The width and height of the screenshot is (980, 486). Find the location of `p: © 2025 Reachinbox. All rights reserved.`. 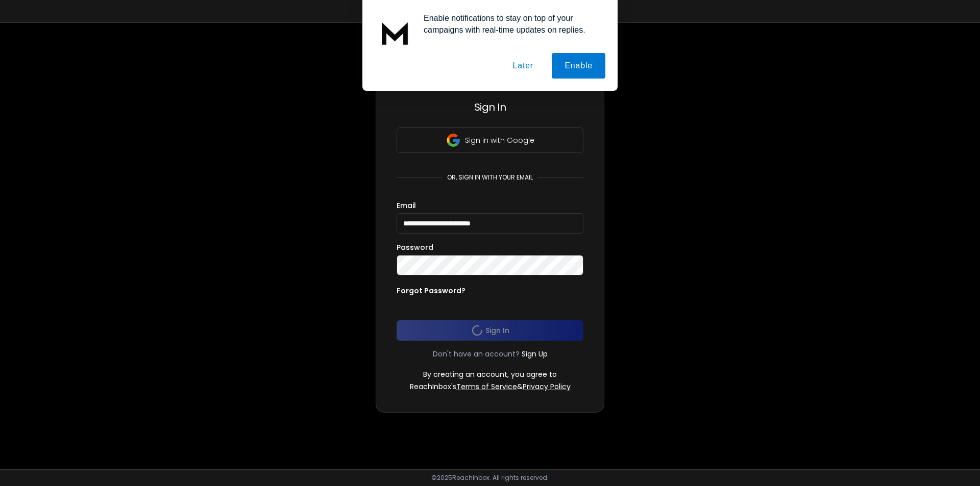

p: © 2025 Reachinbox. All rights reserved. is located at coordinates (490, 478).